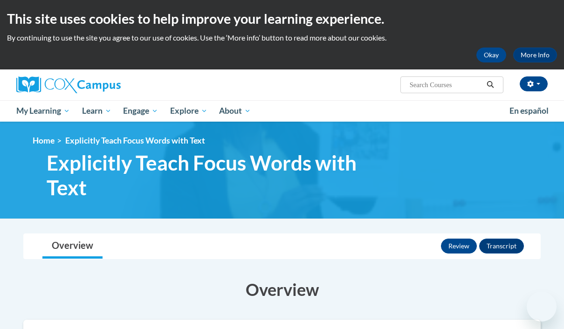 The height and width of the screenshot is (329, 564). I want to click on button: Review, so click(459, 246).